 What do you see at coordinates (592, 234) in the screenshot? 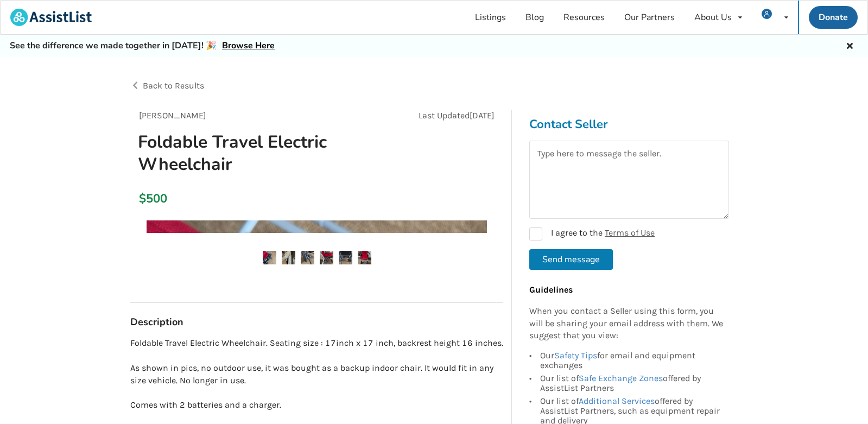
I see `label: I agree to the` at bounding box center [592, 234].